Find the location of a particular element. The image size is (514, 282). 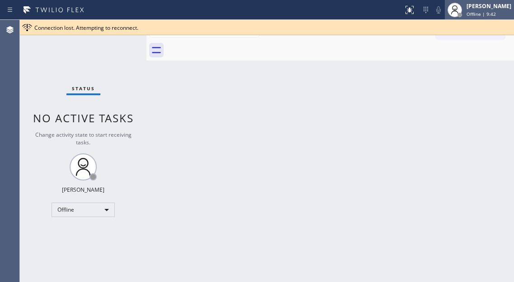

span: Offline | 9:42 is located at coordinates (481, 14).